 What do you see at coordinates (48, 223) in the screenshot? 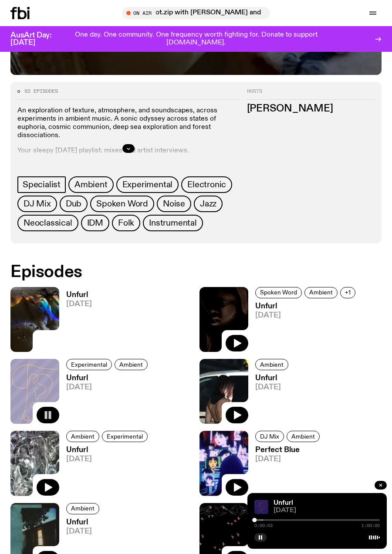
I see `span: Neoclassical` at bounding box center [48, 223].